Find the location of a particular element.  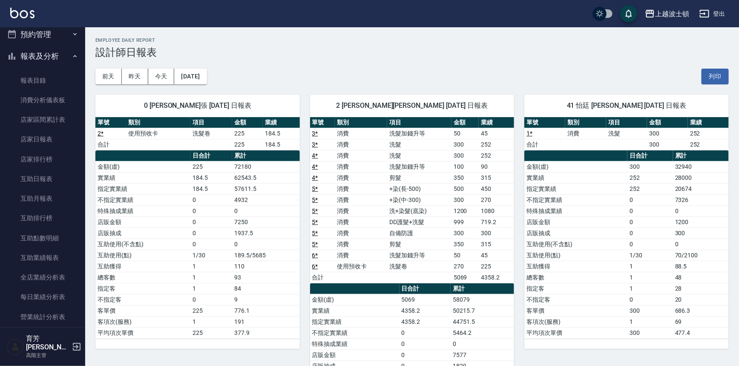

td: 客項次(服務) is located at coordinates (576, 322).